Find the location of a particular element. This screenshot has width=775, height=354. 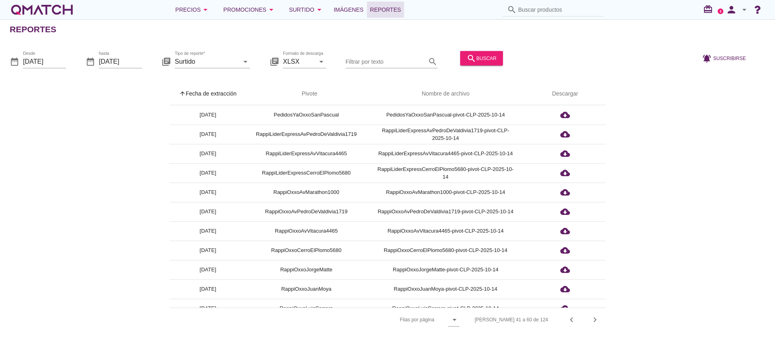

td: RappiLiderExpressAvVitacura4465 is located at coordinates (306, 154).